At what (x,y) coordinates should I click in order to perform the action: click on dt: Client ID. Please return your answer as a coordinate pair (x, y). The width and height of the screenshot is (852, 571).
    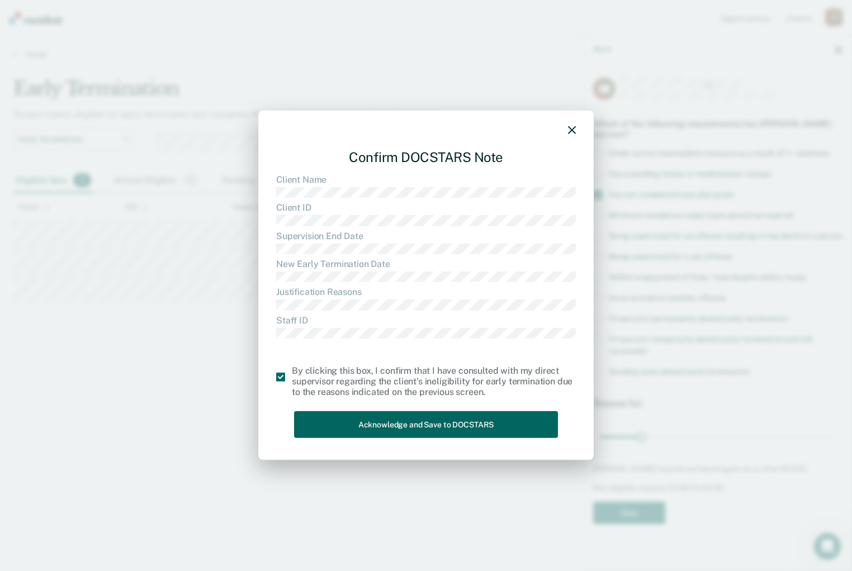
    Looking at the image, I should click on (426, 207).